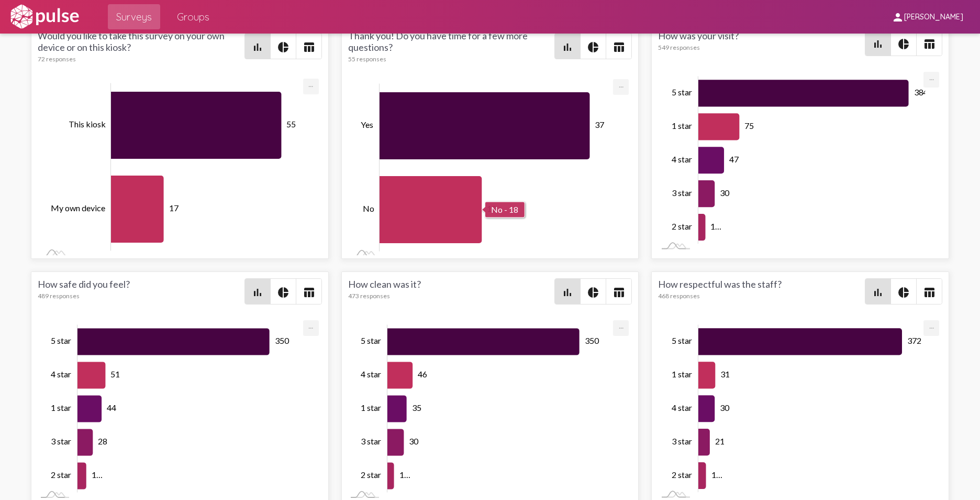 This screenshot has width=980, height=500. Describe the element at coordinates (720, 441) in the screenshot. I see `tspan: 21` at that location.